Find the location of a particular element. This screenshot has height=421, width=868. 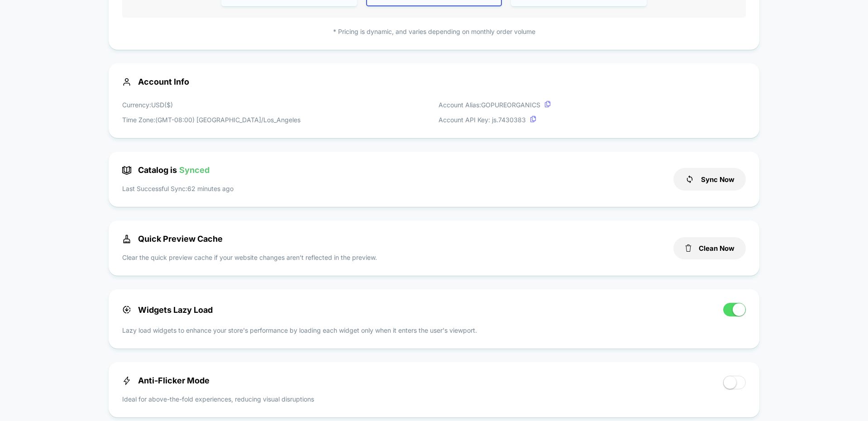

p: Account API Key: js. 7430383 is located at coordinates (495, 120).